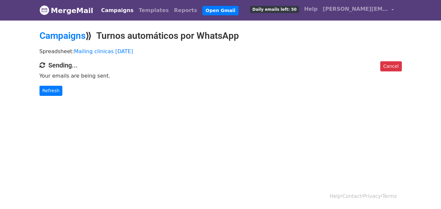  What do you see at coordinates (221, 51) in the screenshot?
I see `p: Spreadsheet:` at bounding box center [221, 51].